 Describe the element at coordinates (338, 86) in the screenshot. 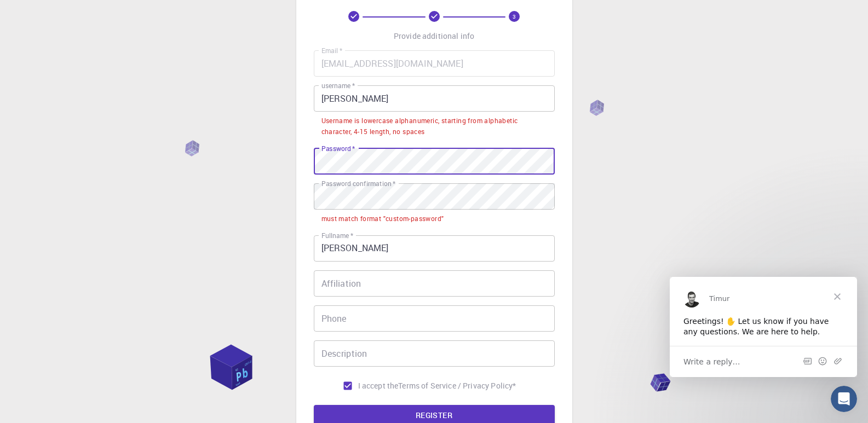

I see `label: username` at that location.